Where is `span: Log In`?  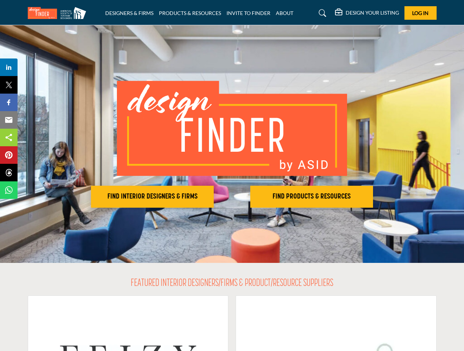 span: Log In is located at coordinates (420, 13).